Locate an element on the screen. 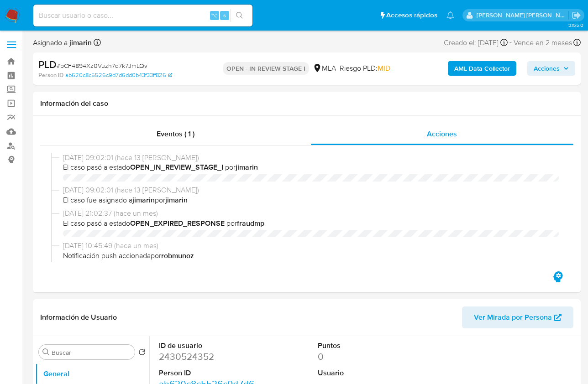 This screenshot has height=384, width=588. dd: 2430524352 is located at coordinates (207, 357).